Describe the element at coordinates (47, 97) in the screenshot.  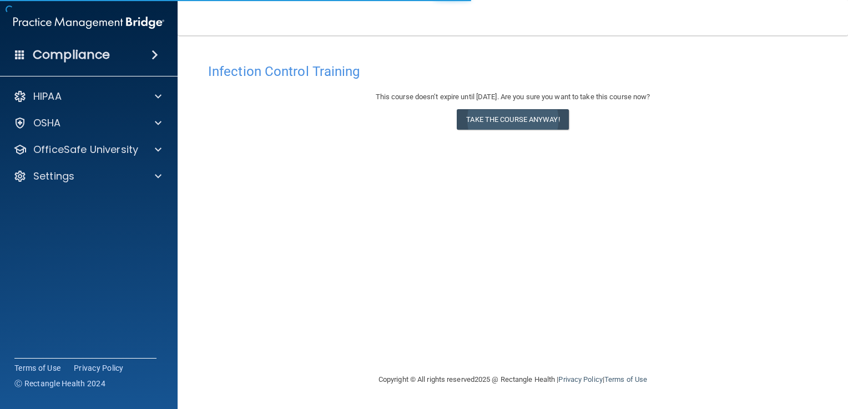
I see `p: HIPAA` at that location.